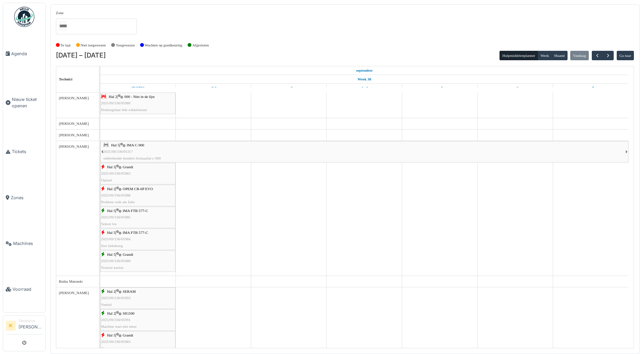  What do you see at coordinates (112, 245) in the screenshot?
I see `span: Ster linkshoog` at bounding box center [112, 245].